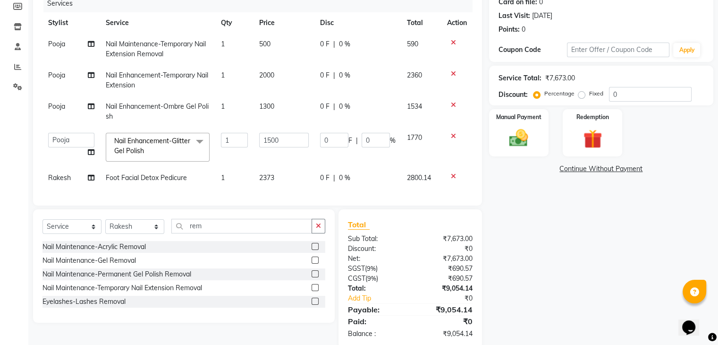 The width and height of the screenshot is (718, 345). Describe the element at coordinates (596, 93) in the screenshot. I see `label: Fixed` at that location.